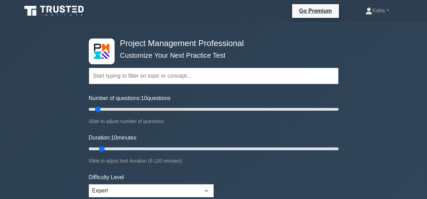 The width and height of the screenshot is (427, 199). I want to click on a: Go Premium, so click(315, 11).